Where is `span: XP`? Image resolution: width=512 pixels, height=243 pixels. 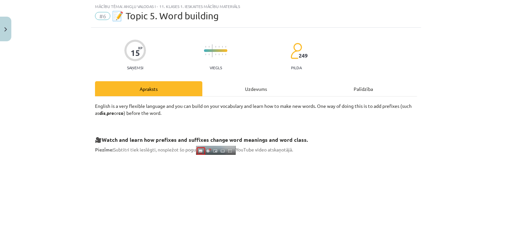
span: XP is located at coordinates (140, 48).